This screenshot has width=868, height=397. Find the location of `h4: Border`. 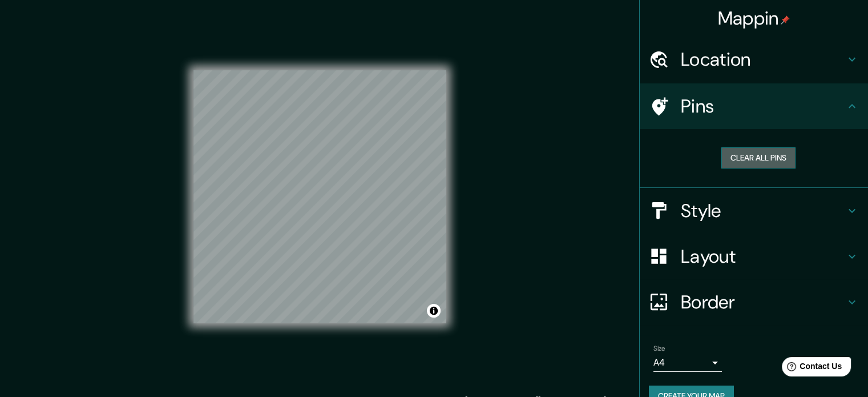

h4: Border is located at coordinates (763, 302).